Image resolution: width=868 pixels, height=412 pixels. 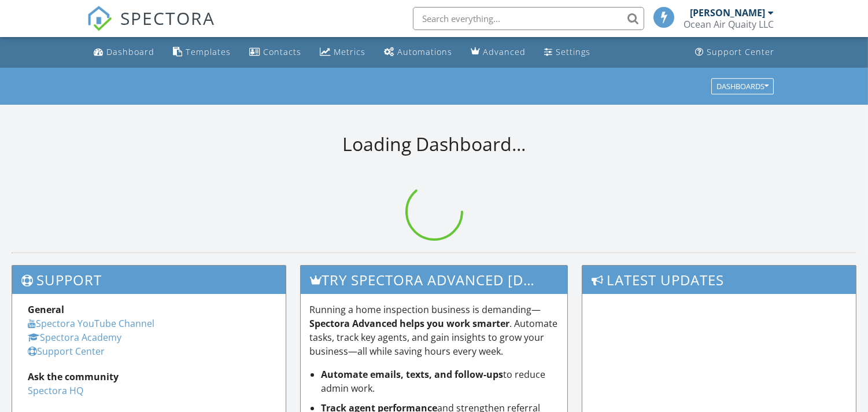 I want to click on strong: Automate emails, texts, and follow-ups, so click(x=412, y=374).